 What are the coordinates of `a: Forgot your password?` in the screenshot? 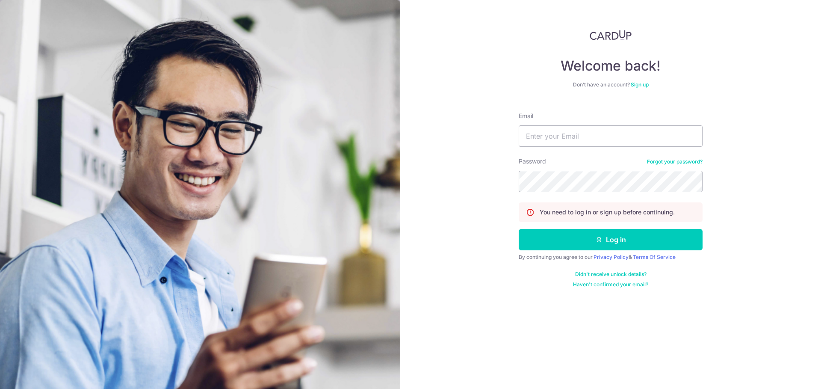 It's located at (675, 162).